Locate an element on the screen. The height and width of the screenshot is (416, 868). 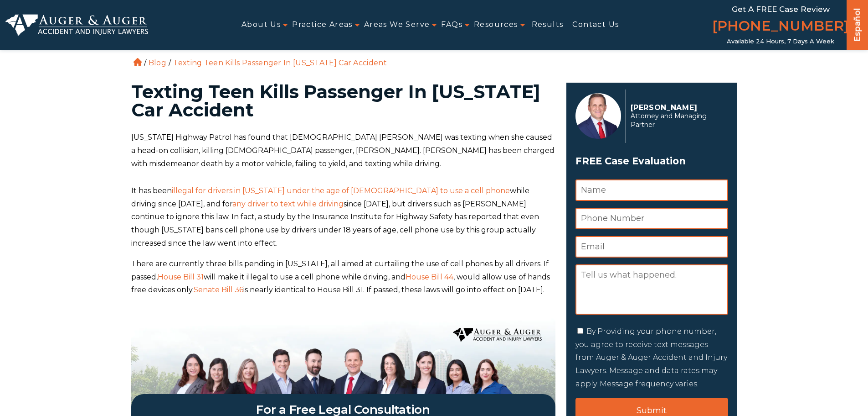
img: Auger & Auger Accident and Injury Lawyers Logo is located at coordinates (77, 25).